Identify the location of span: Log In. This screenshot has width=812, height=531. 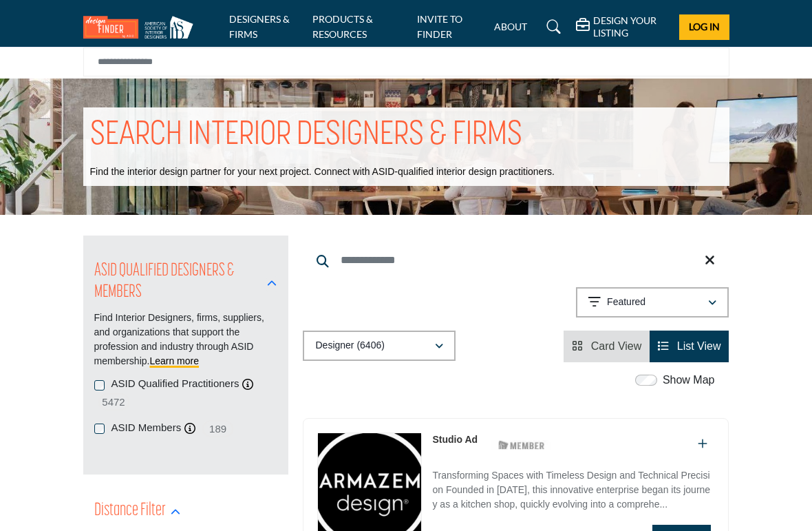
(704, 26).